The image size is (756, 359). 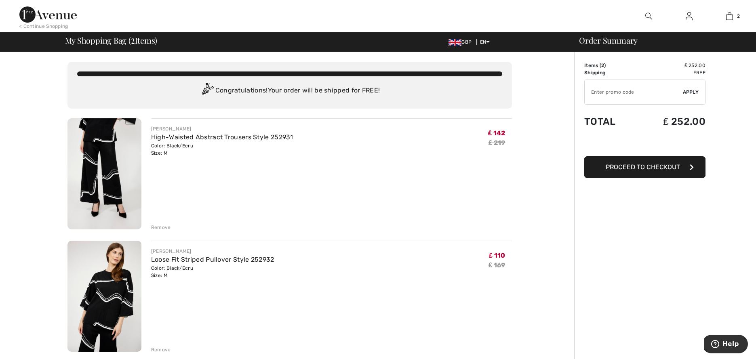 I want to click on img: My Info, so click(x=689, y=16).